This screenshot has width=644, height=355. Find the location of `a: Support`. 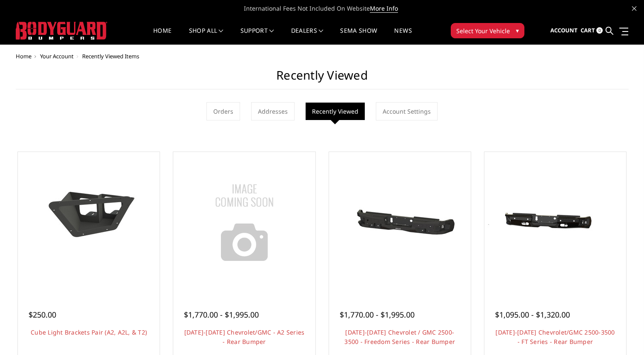

a: Support is located at coordinates (257, 36).